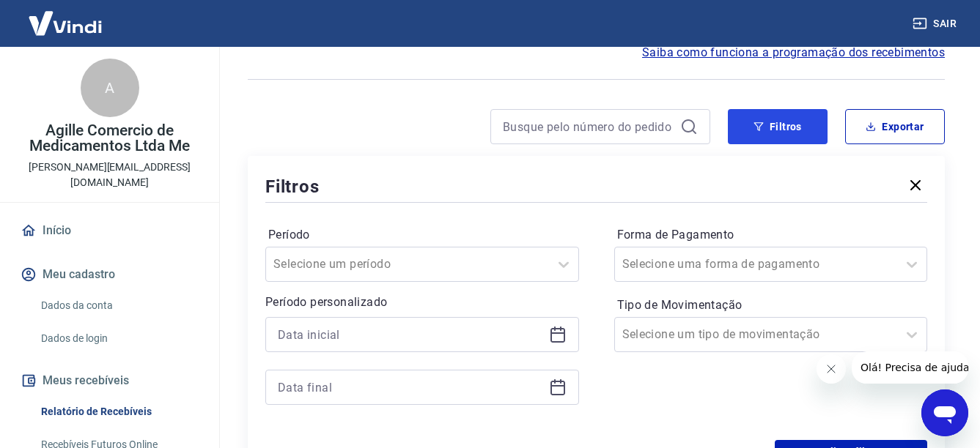 The height and width of the screenshot is (448, 980). What do you see at coordinates (293, 187) in the screenshot?
I see `h5: Filtros` at bounding box center [293, 187].